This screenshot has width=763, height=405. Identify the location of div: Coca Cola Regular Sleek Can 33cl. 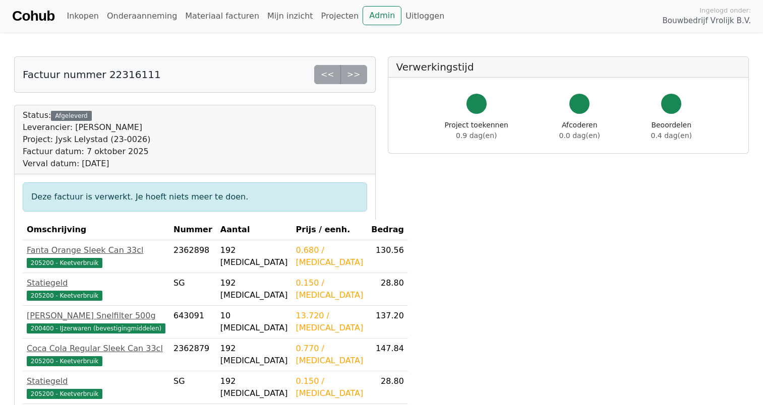
(96, 349).